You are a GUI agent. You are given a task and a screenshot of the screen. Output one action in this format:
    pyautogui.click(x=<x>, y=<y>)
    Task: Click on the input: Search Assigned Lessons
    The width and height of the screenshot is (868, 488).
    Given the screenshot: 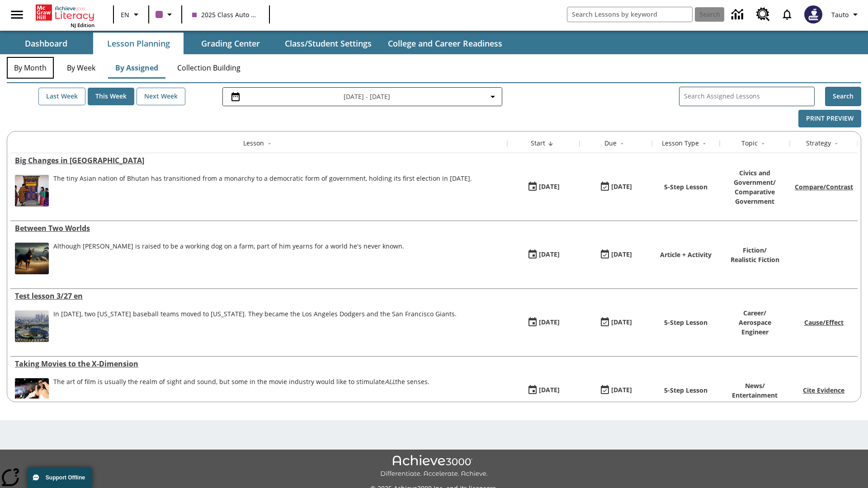 What is the action you would take?
    pyautogui.click(x=749, y=96)
    